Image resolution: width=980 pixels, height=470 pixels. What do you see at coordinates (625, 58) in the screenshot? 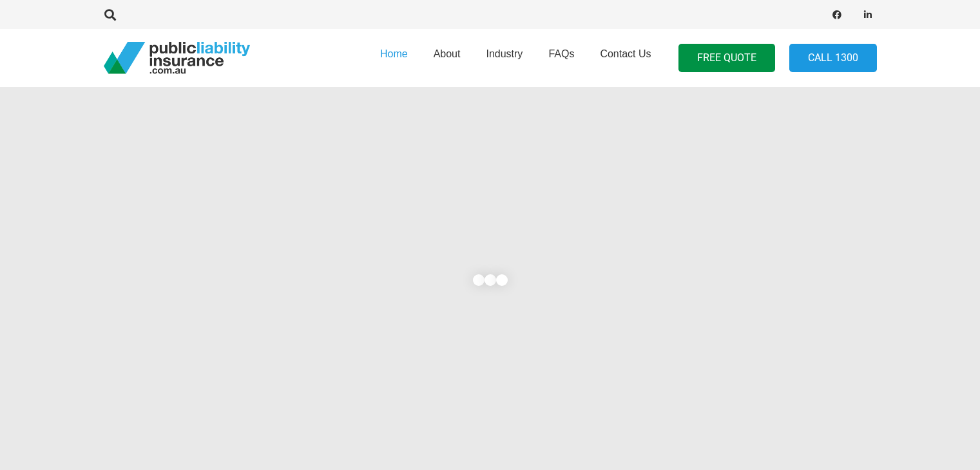
I see `a: Contact Us` at bounding box center [625, 58].